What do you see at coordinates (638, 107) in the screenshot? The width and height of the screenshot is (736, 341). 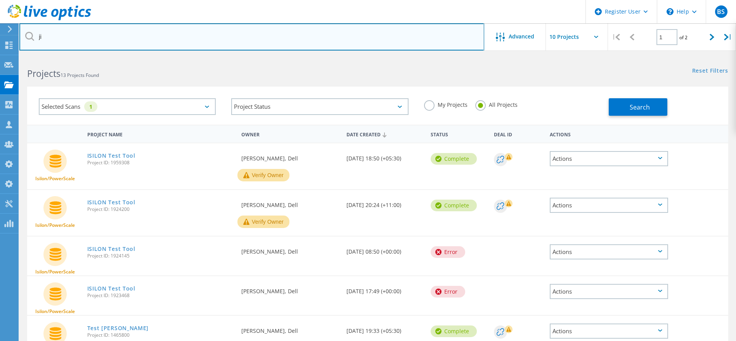 I see `button: Search` at bounding box center [638, 107].